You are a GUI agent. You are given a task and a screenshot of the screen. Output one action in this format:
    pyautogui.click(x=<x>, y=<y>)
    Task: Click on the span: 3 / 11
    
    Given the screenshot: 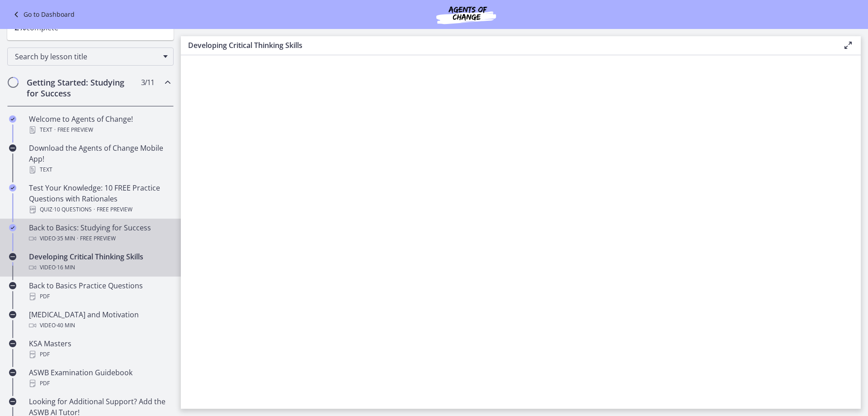 What is the action you would take?
    pyautogui.click(x=148, y=82)
    